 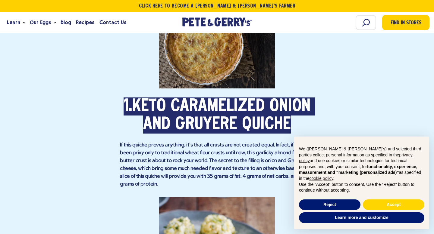 What do you see at coordinates (366, 23) in the screenshot?
I see `input: Search` at bounding box center [366, 23].